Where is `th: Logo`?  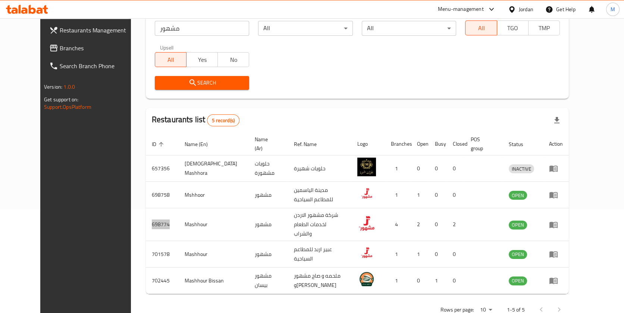
th: Logo is located at coordinates (368, 144).